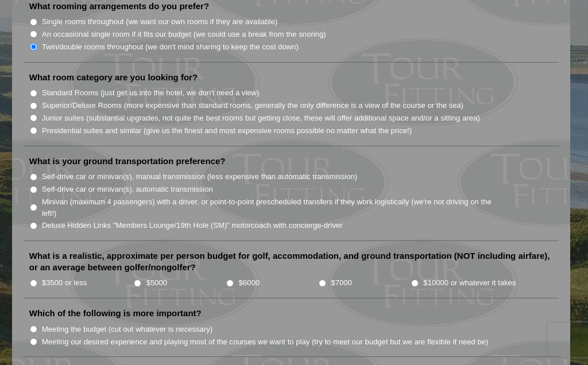  Describe the element at coordinates (116, 313) in the screenshot. I see `label: Which of the following is more important?` at that location.